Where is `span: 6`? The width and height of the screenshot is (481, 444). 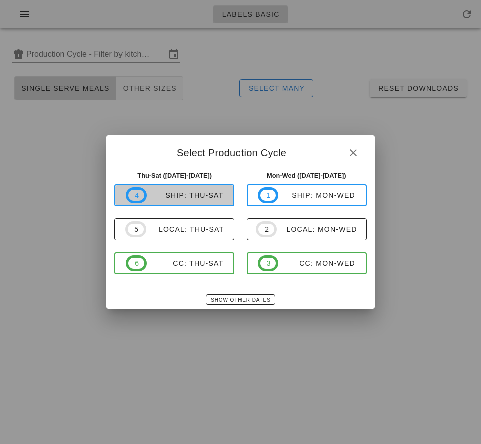
span: 6 is located at coordinates (136, 263).